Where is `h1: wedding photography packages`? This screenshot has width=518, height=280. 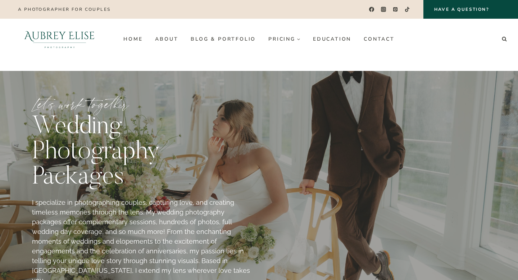
h1: wedding photography packages is located at coordinates (143, 153).